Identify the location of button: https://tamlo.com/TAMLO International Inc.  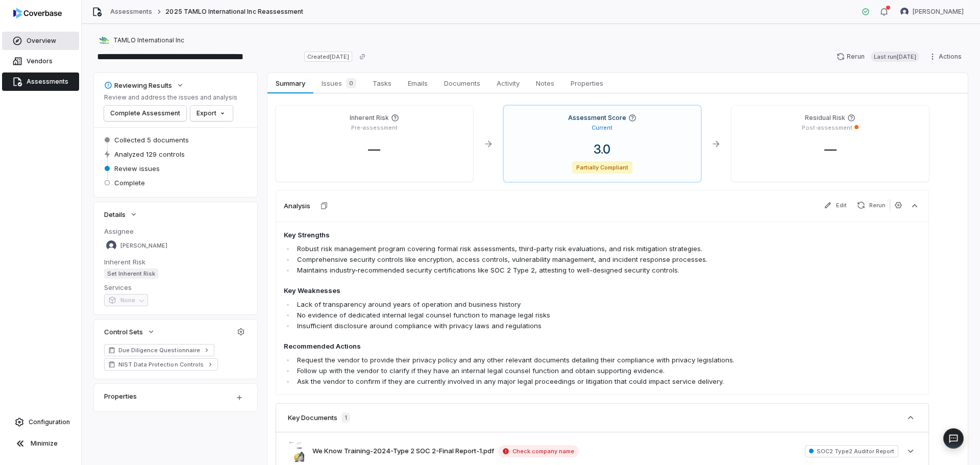
(141, 40).